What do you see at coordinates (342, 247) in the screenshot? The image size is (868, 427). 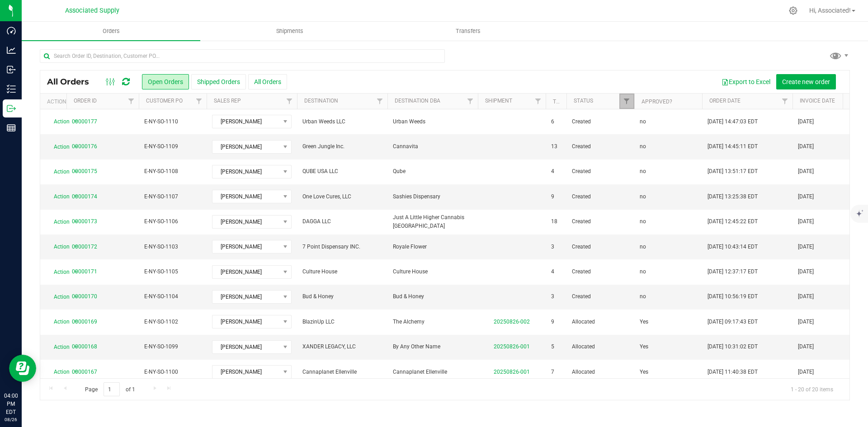 I see `span: 7 Point Dispensary INC.` at bounding box center [342, 247].